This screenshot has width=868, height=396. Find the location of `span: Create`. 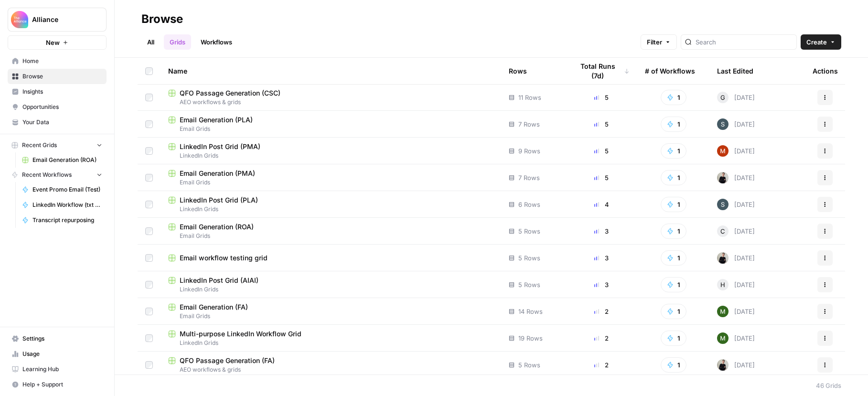

span: Create is located at coordinates (817, 42).